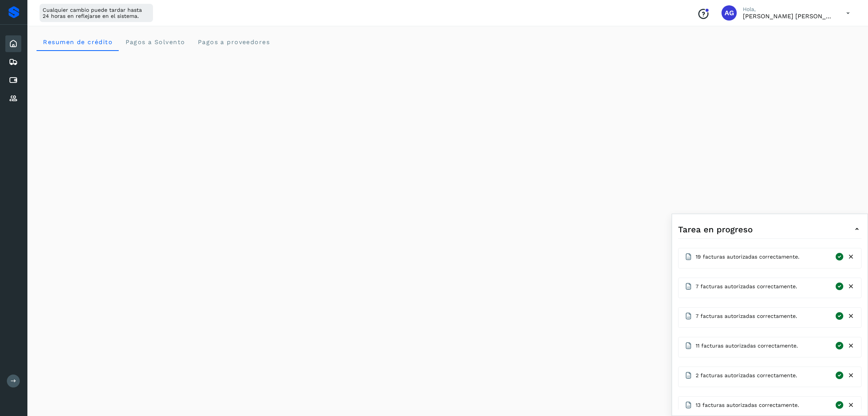  What do you see at coordinates (789, 9) in the screenshot?
I see `p: Hola,` at bounding box center [789, 9].